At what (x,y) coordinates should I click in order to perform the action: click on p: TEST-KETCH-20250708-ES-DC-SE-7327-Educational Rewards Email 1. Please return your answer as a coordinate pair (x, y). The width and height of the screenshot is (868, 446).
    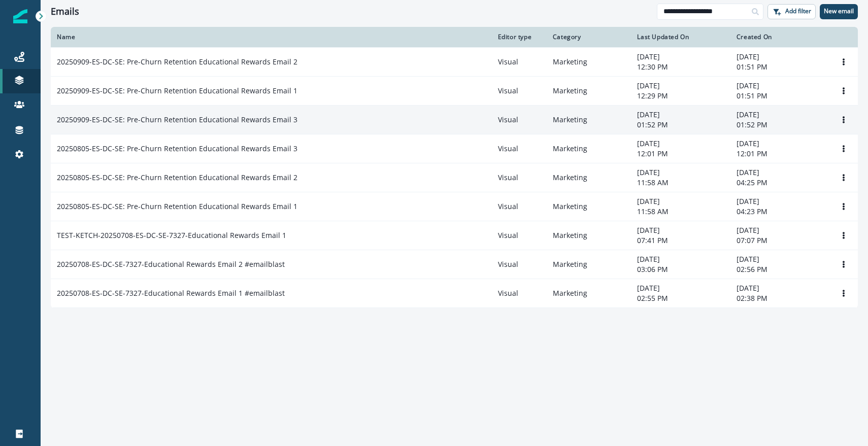
    Looking at the image, I should click on (172, 235).